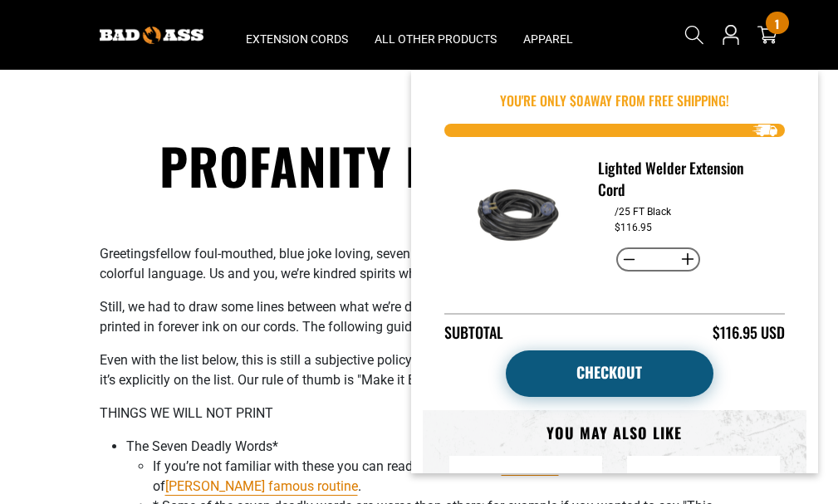 Image resolution: width=838 pixels, height=504 pixels. What do you see at coordinates (658, 260) in the screenshot?
I see `input: Quantity for Lighted Welder Extension Cord` at bounding box center [658, 260].